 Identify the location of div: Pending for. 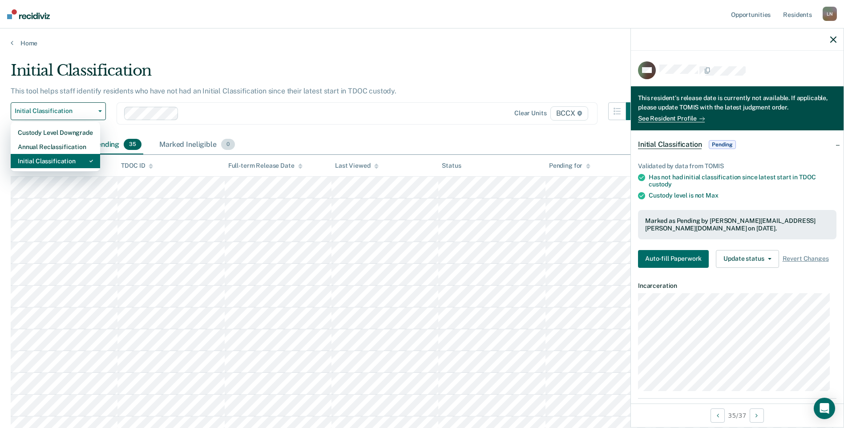
(569, 165).